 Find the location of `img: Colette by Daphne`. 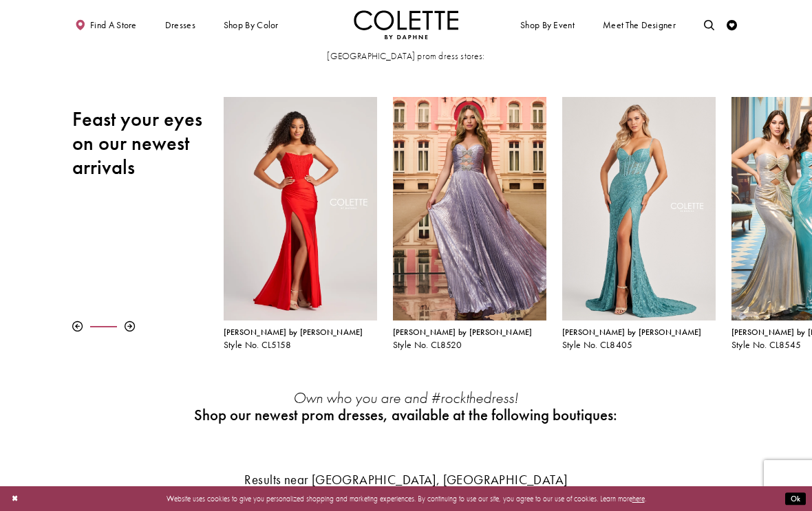

img: Colette by Daphne is located at coordinates (406, 25).